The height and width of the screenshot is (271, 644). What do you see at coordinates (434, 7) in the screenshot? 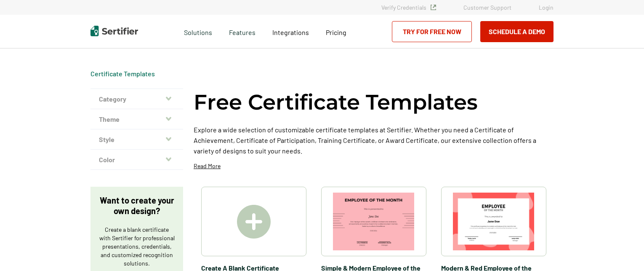
I see `img: Verified` at bounding box center [434, 7].